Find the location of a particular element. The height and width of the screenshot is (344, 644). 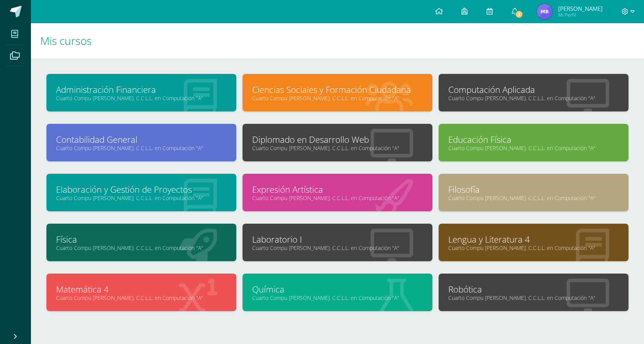

span: 3 is located at coordinates (519, 14).